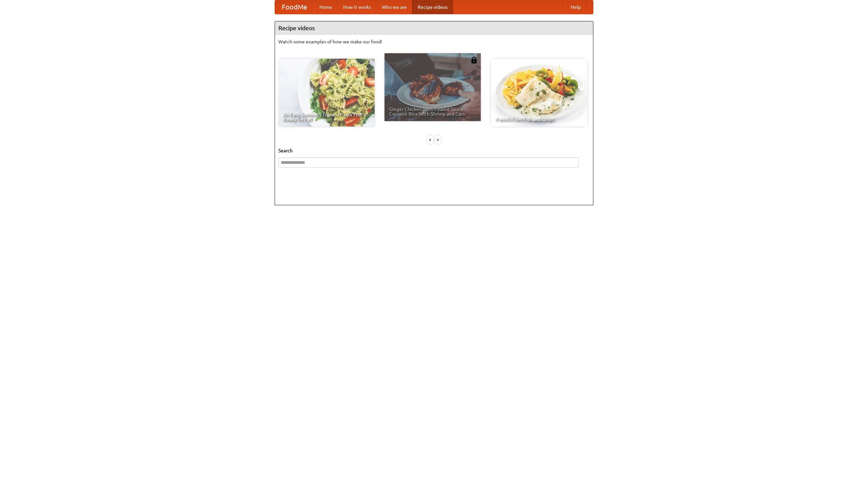  I want to click on img: 483408.png, so click(474, 60).